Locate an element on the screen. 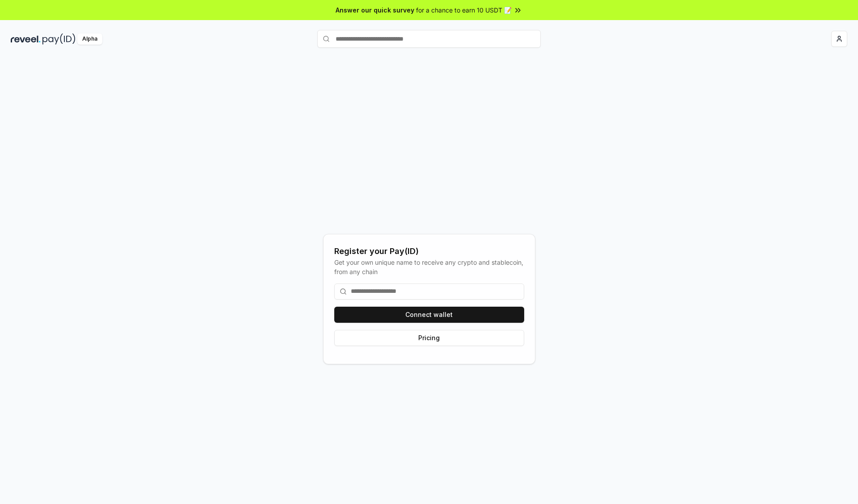  div: Register your Pay(ID) is located at coordinates (429, 251).